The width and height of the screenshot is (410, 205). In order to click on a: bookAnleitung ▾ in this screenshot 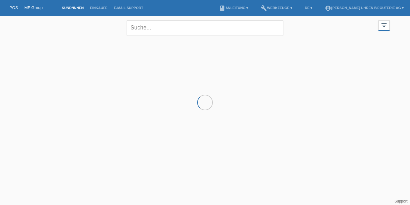, I will do `click(233, 8)`.